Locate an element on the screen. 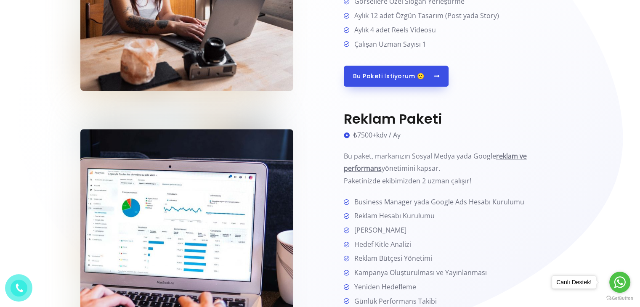 This screenshot has width=640, height=307. span: Kampanya Oluşturulması ve Yayınlanması is located at coordinates (419, 273).